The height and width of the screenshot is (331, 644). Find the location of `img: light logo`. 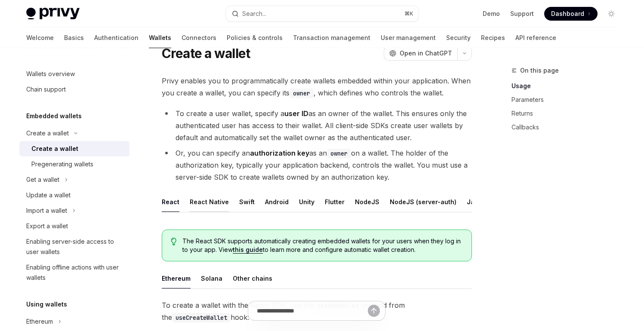

img: light logo is located at coordinates (53, 14).